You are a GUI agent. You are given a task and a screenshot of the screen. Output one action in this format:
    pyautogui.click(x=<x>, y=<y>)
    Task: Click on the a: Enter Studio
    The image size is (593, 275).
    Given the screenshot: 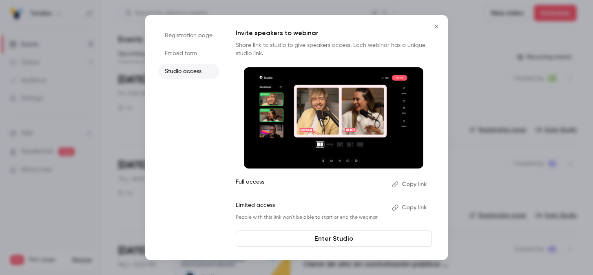 What is the action you would take?
    pyautogui.click(x=334, y=239)
    